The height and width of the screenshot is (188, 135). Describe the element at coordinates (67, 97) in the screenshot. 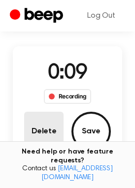

I see `div: Recording` at that location.